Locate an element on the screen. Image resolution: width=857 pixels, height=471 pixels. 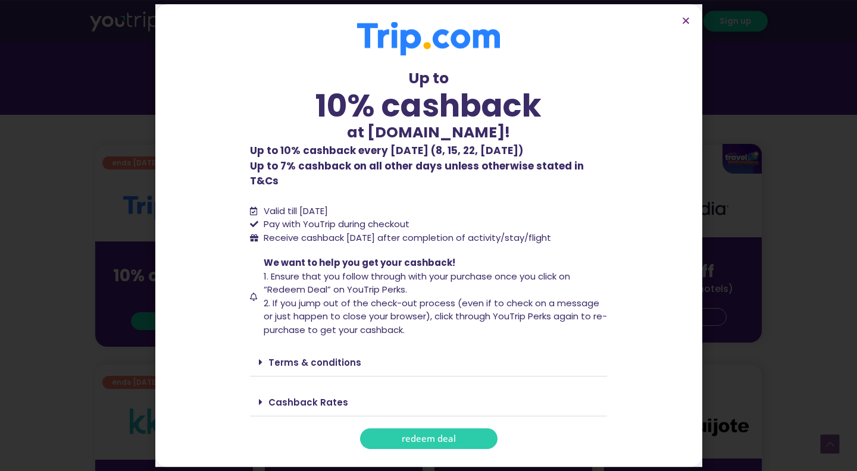
p: Up to 7% cashback on all other days unless otherwise stated in T&Cs is located at coordinates (429, 166).